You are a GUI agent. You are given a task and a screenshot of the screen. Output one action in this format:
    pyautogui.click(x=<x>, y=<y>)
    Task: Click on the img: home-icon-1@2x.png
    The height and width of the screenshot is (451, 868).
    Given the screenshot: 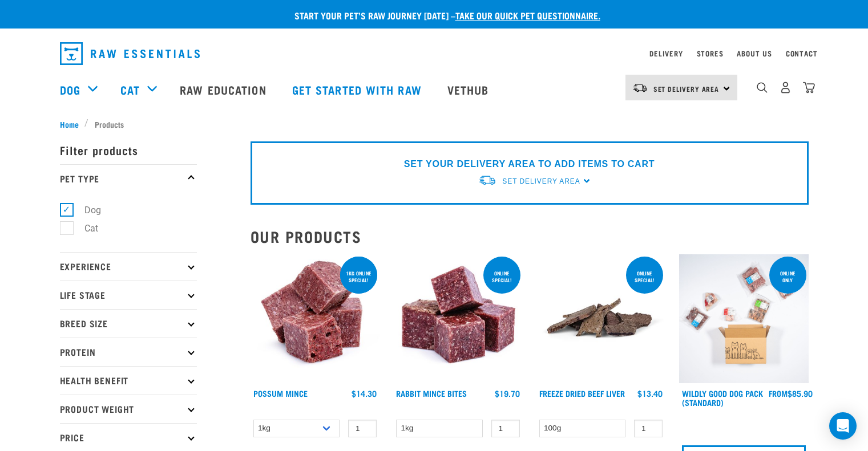 What is the action you would take?
    pyautogui.click(x=762, y=87)
    